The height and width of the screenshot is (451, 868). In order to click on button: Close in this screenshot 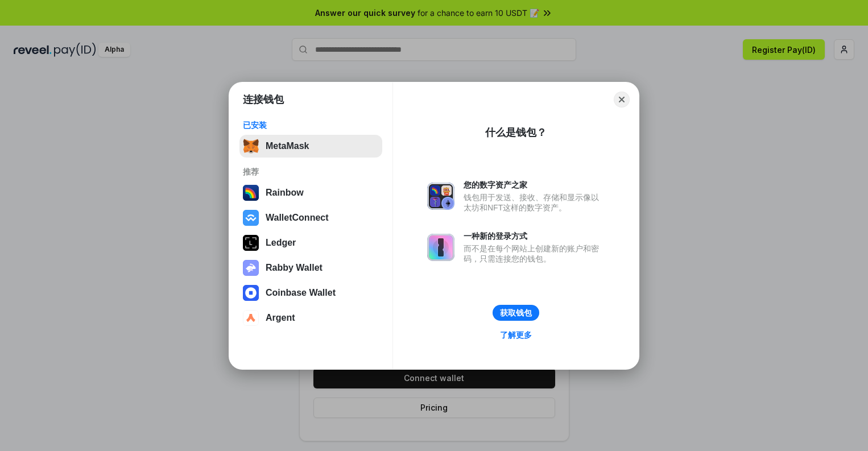, I will do `click(622, 99)`.